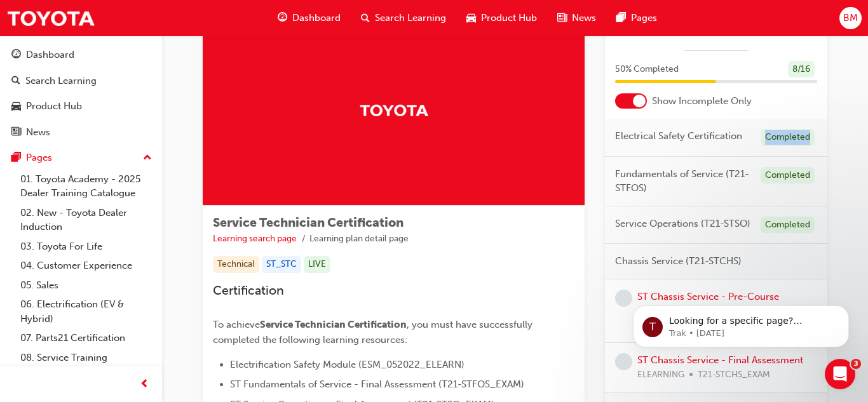 Image resolution: width=868 pixels, height=402 pixels. Describe the element at coordinates (254, 238) in the screenshot. I see `a: Learning search page` at that location.